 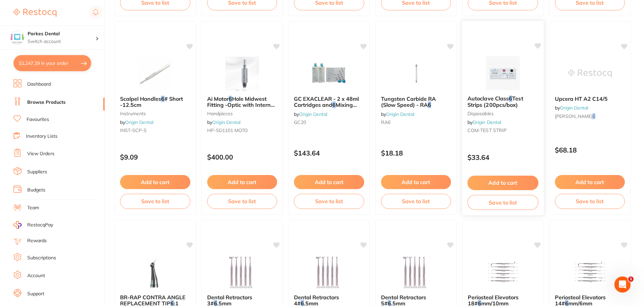 I want to click on span: 1, so click(x=631, y=279).